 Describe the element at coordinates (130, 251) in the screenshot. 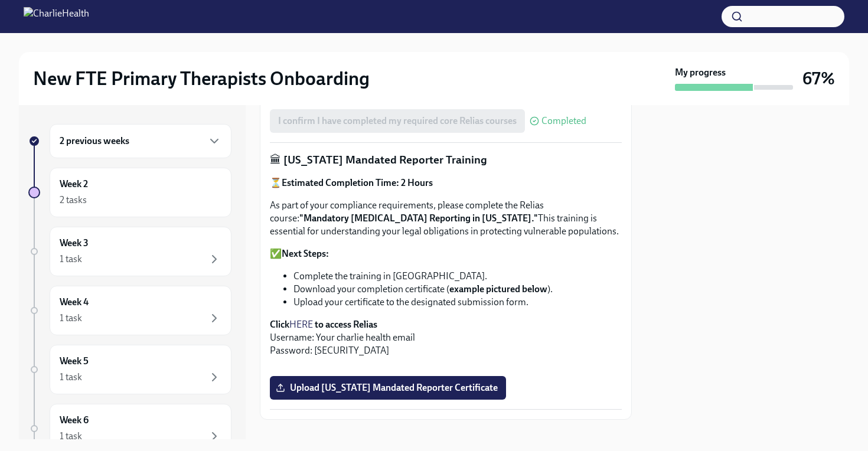

I see `a: Week 31 task` at that location.